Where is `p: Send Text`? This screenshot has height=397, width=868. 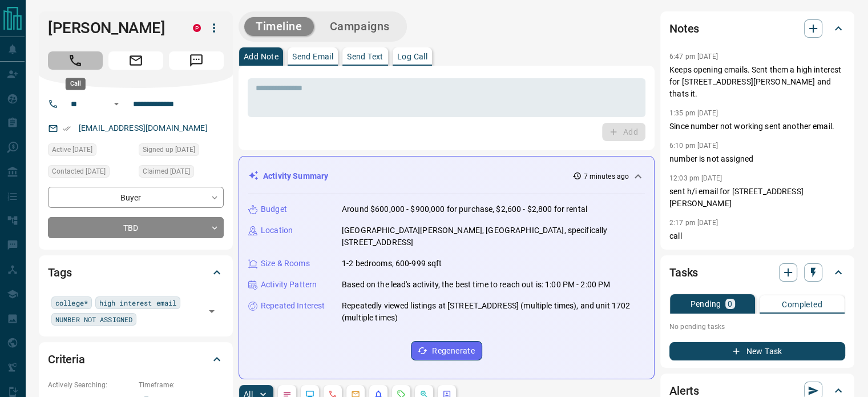
p: Send Text is located at coordinates (365, 57).